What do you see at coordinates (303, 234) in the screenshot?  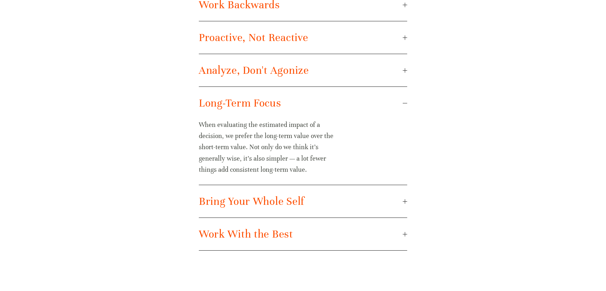 I see `button: Work With the Best` at bounding box center [303, 234].